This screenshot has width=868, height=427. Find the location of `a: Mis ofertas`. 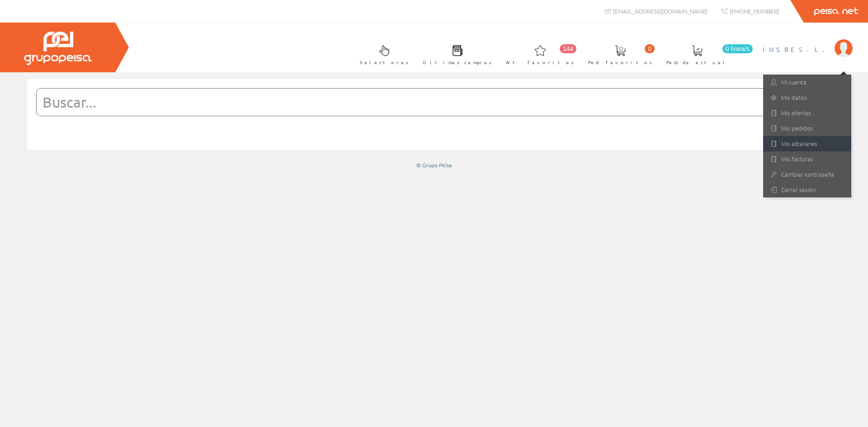

a: Mis ofertas is located at coordinates (807, 113).